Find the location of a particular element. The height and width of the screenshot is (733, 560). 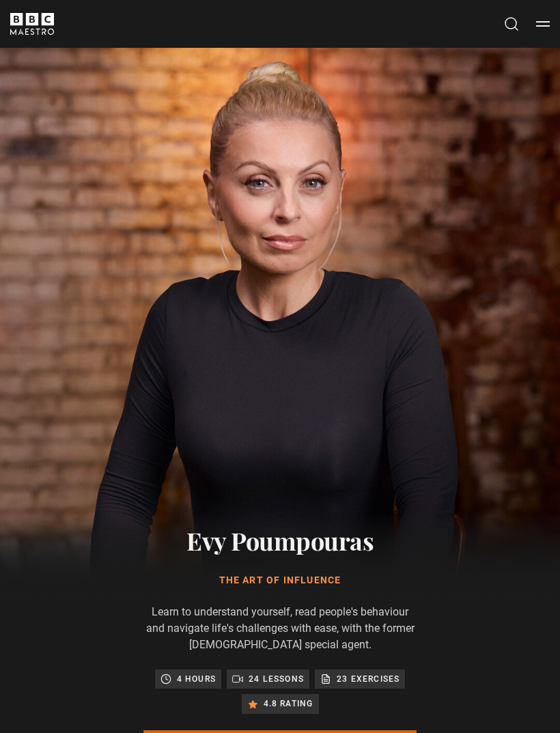

a: BBC Maestro is located at coordinates (32, 24).